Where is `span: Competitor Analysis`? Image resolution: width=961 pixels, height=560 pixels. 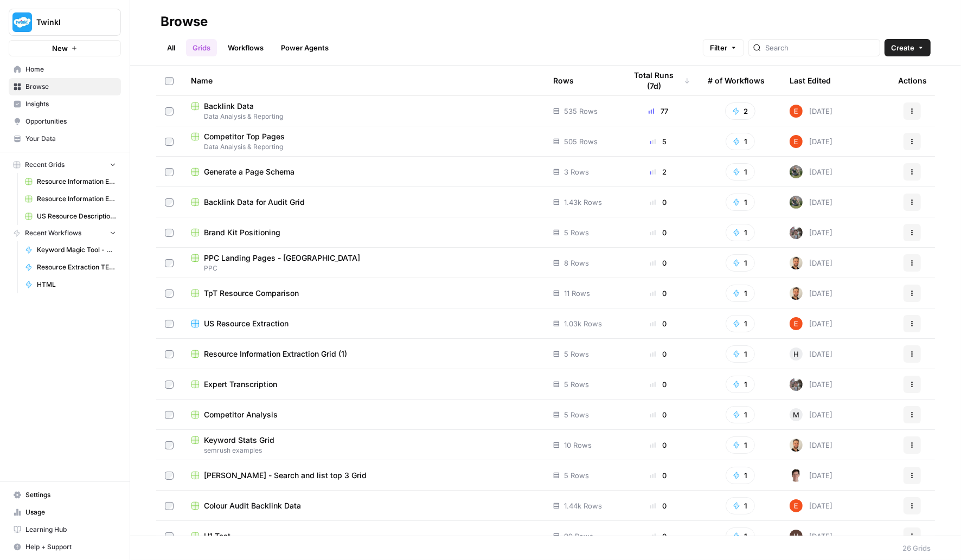
span: Competitor Analysis is located at coordinates (241, 415).